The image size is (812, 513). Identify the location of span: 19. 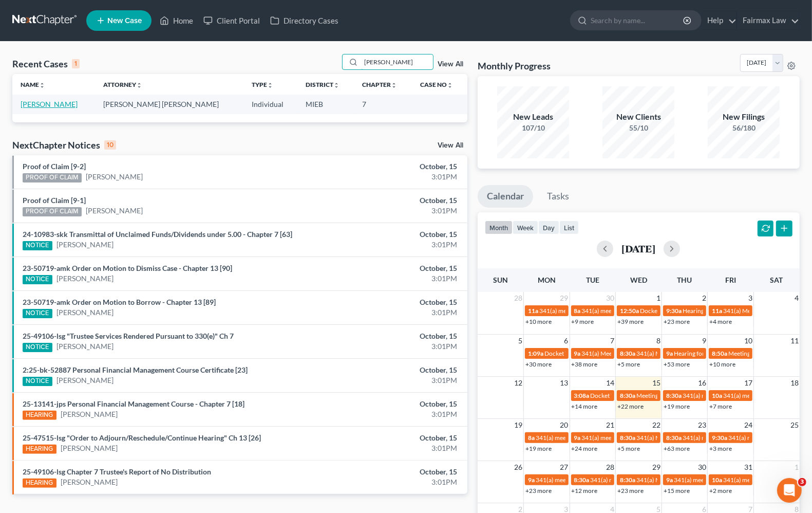
(518, 425).